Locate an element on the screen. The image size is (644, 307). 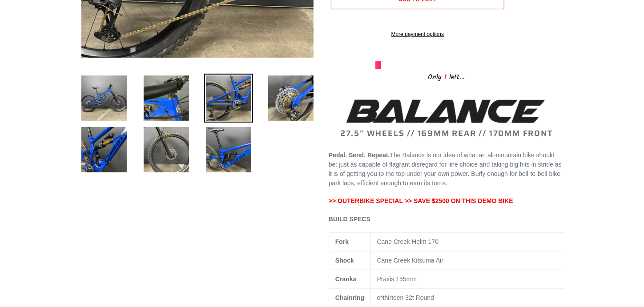
span: Cane Creek Helm 170 is located at coordinates (408, 242).